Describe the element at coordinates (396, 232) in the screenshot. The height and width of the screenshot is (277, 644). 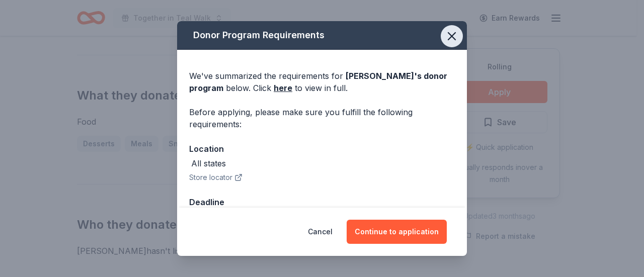
I see `button: Continue to application` at that location.